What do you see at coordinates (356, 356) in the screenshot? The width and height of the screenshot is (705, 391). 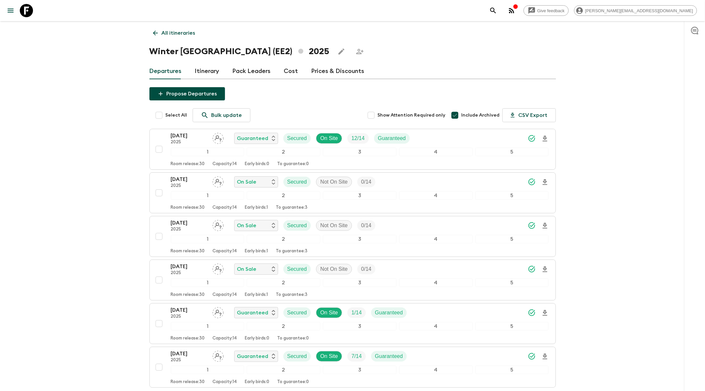 I see `p: 7 / 14` at bounding box center [356, 356].